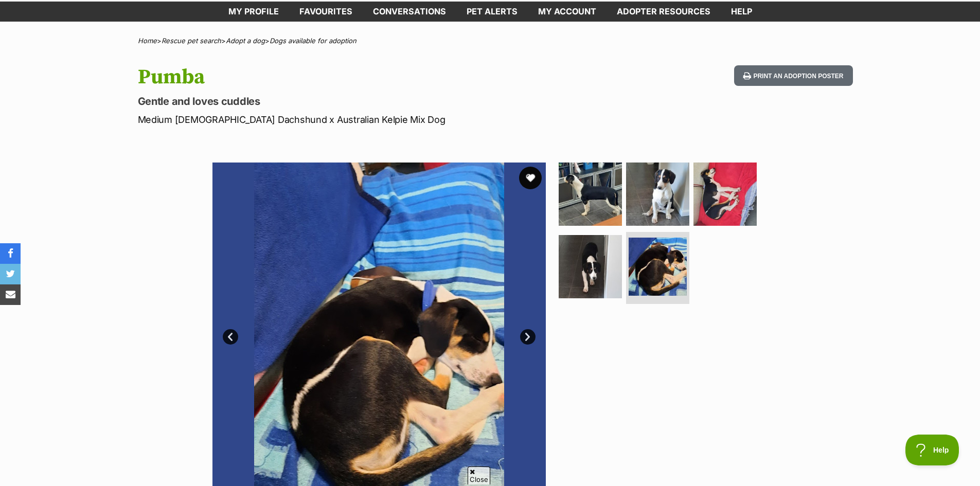 This screenshot has height=486, width=980. What do you see at coordinates (230, 337) in the screenshot?
I see `a: Prev` at bounding box center [230, 337].